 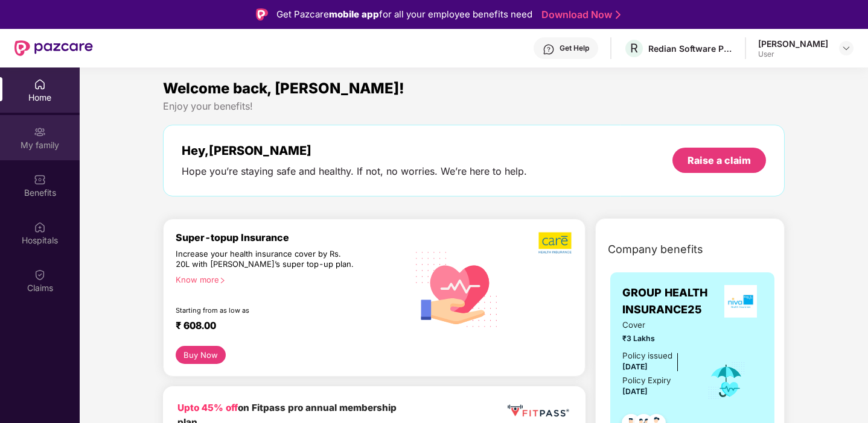 I want to click on div: ₹ 608.00, so click(x=285, y=327).